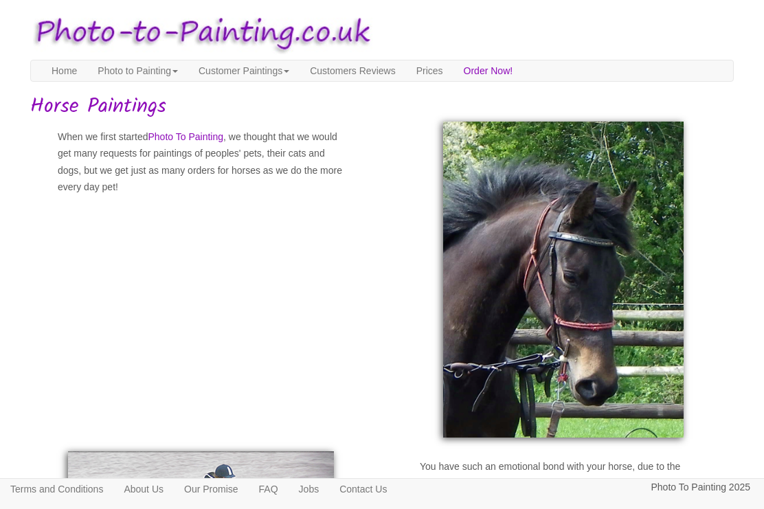  What do you see at coordinates (64, 71) in the screenshot?
I see `a: Home` at bounding box center [64, 71].